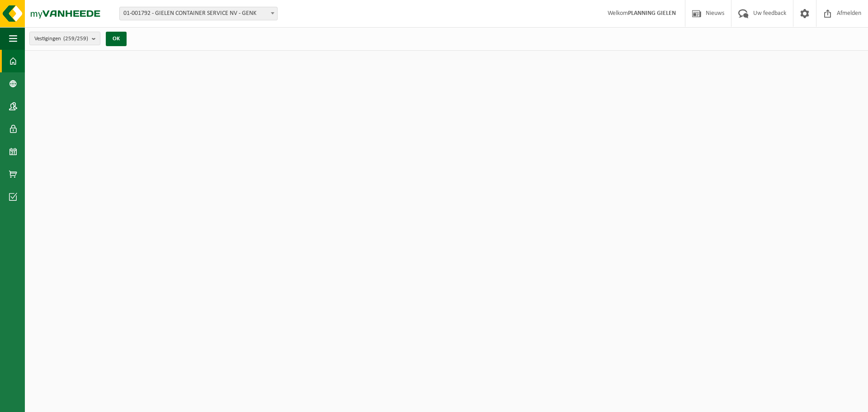 The width and height of the screenshot is (868, 412). I want to click on span: 01-001792 - GIELEN CONTAINER SERVICE NV - GENK, so click(198, 13).